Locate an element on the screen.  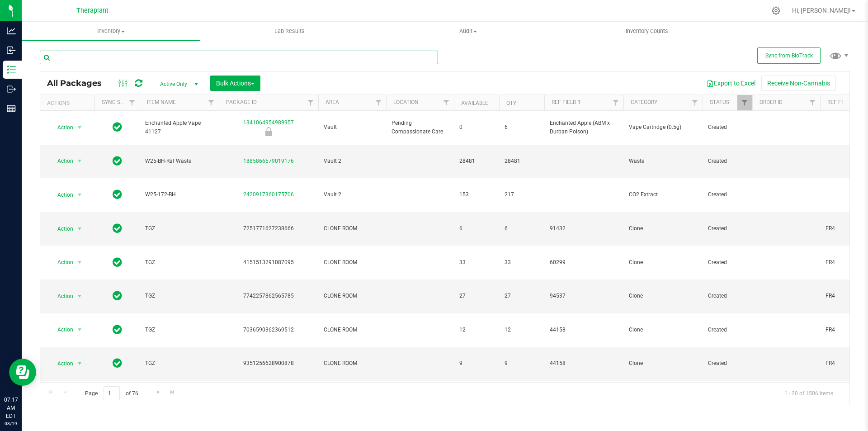
span: W25-BH-Raf Waste is located at coordinates (179, 161).